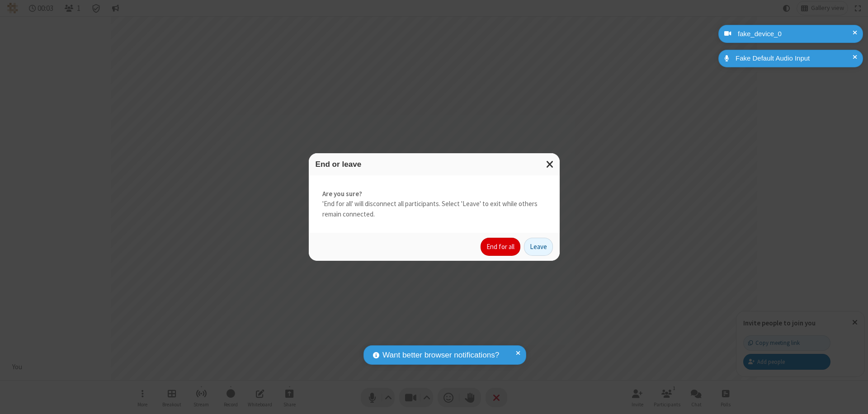 This screenshot has height=414, width=868. What do you see at coordinates (434, 194) in the screenshot?
I see `strong: Are you sure?` at bounding box center [434, 194].